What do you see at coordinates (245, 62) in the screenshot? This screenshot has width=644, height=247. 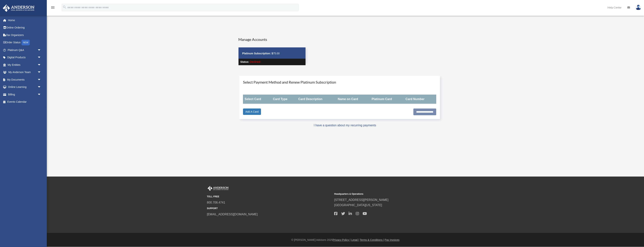 I see `strong: Status:` at bounding box center [245, 62].